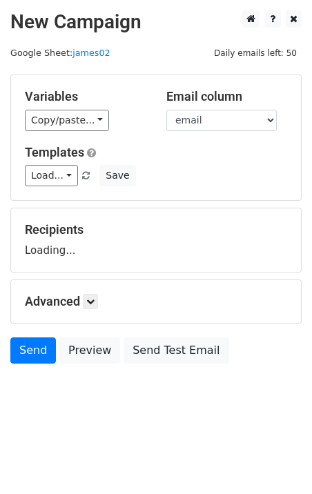  Describe the element at coordinates (255, 52) in the screenshot. I see `a: Daily emails left: 50` at that location.